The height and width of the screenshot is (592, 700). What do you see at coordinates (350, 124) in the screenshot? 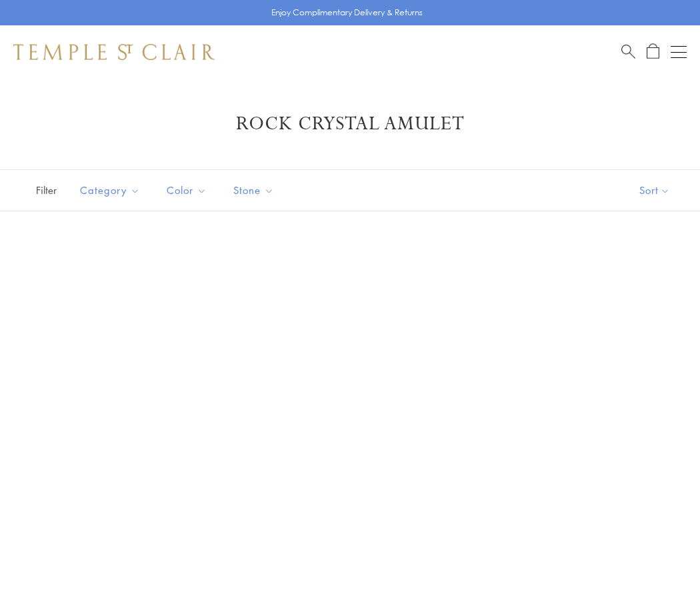
I see `h1: Rock Crystal Amulet` at bounding box center [350, 124].